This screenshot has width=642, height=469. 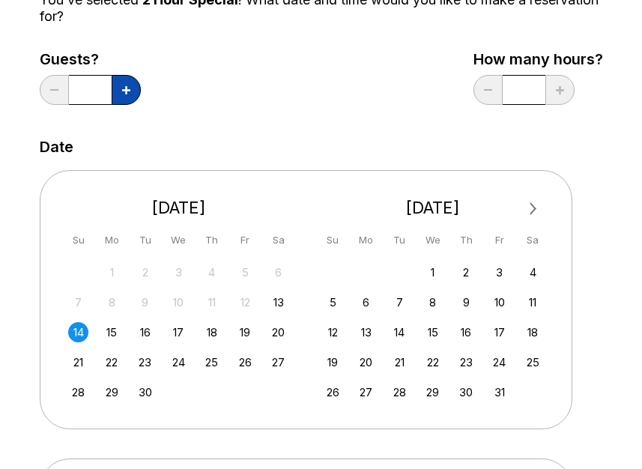 What do you see at coordinates (432, 332) in the screenshot?
I see `div: Choose Wednesday, October 15th, 2025` at bounding box center [432, 332].